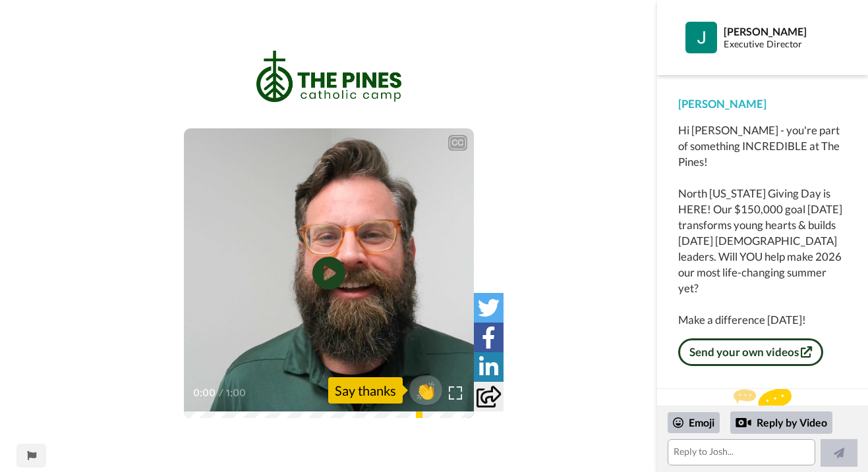  Describe the element at coordinates (693, 423) in the screenshot. I see `div: Emoji` at that location.